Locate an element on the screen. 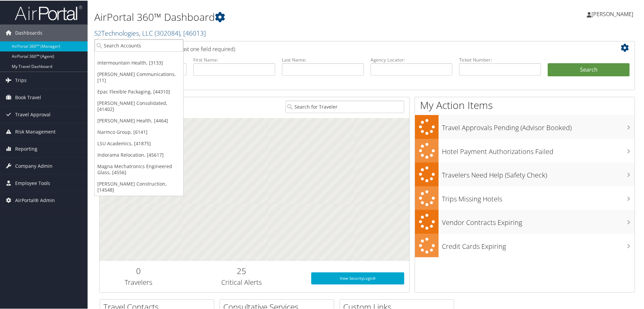 This screenshot has width=644, height=309. a: Hotel Payment Authorizations Failed is located at coordinates (525, 150).